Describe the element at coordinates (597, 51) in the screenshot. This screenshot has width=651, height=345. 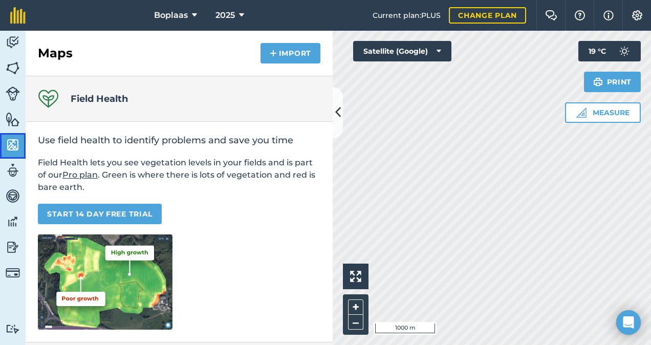
I see `span: 19 ° C` at that location.